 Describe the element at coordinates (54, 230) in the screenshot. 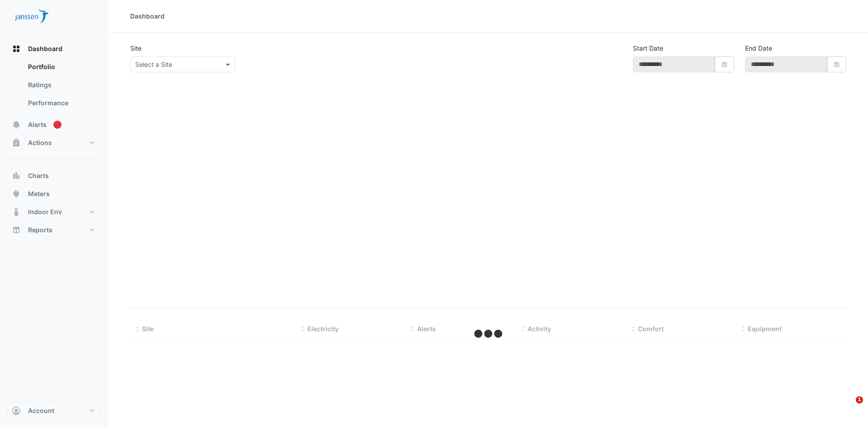

I see `button: Reports` at that location.